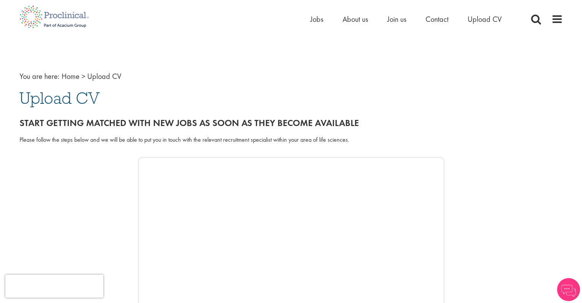 The width and height of the screenshot is (582, 303). What do you see at coordinates (355, 19) in the screenshot?
I see `a: About us` at bounding box center [355, 19].